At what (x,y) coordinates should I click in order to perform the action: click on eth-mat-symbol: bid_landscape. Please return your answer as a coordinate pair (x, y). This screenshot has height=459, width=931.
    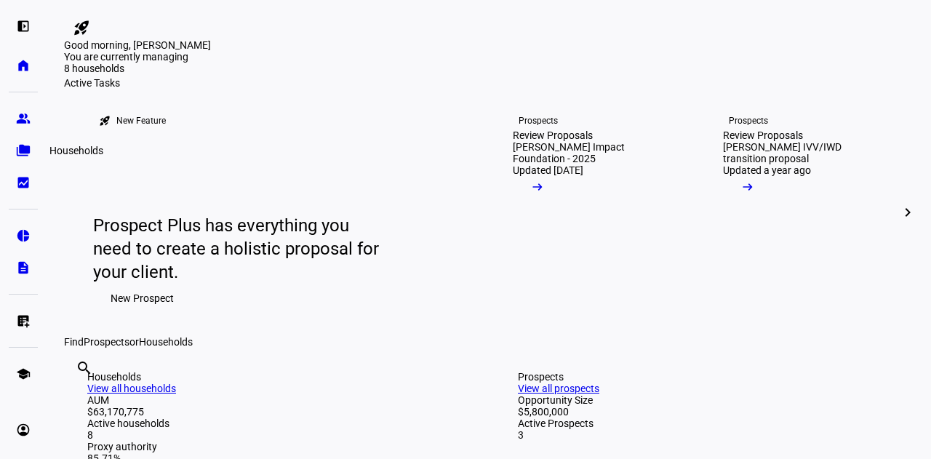
    Looking at the image, I should click on (23, 183).